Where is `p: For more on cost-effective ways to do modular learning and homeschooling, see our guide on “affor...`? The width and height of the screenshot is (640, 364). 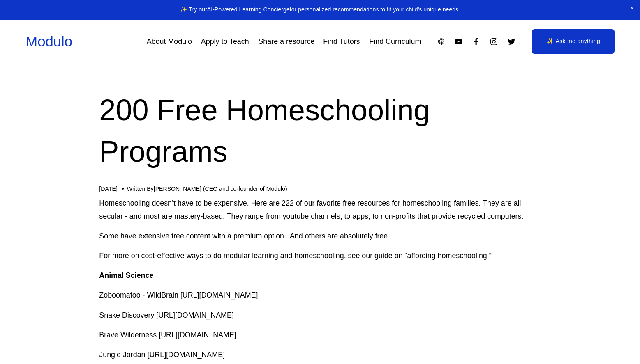
p: For more on cost-effective ways to do modular learning and homeschooling, see our guide on “affor... is located at coordinates (320, 256).